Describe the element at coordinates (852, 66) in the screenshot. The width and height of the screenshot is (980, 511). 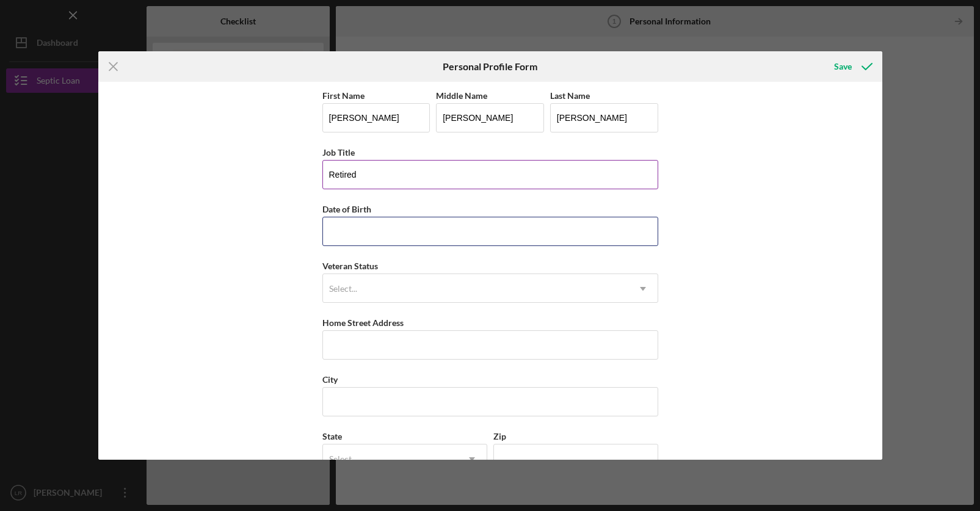
I see `button: Save` at that location.